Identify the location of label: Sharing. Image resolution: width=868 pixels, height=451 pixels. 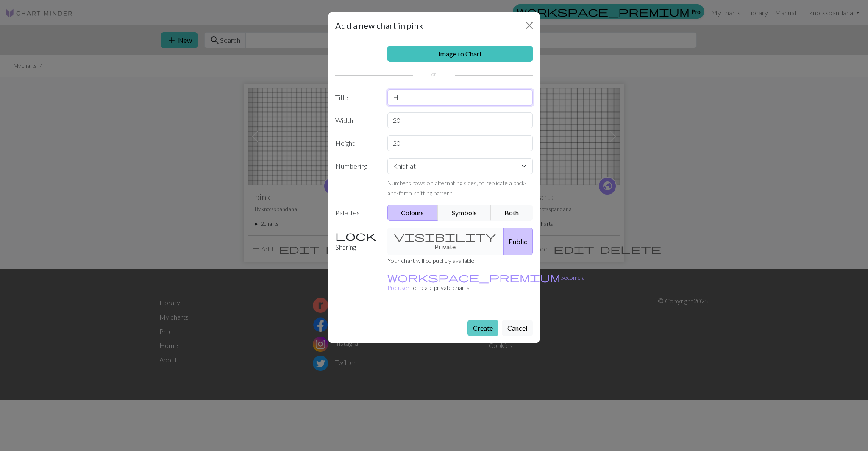
(356, 241).